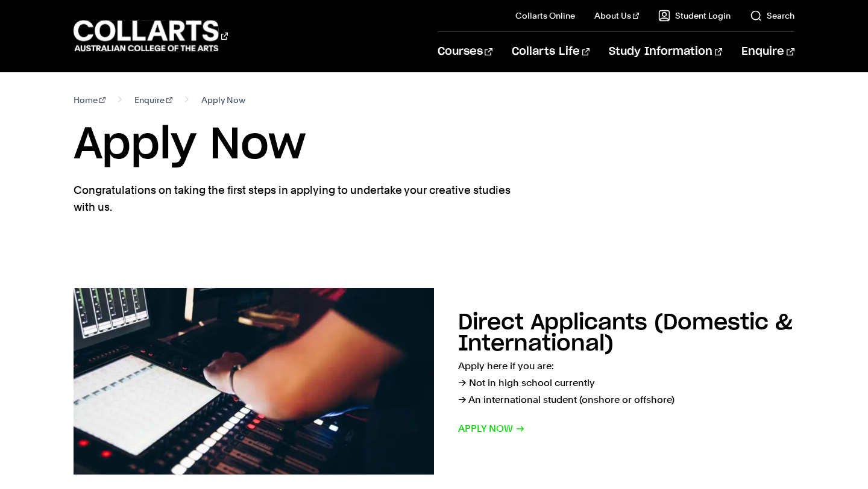 Image resolution: width=868 pixels, height=489 pixels. Describe the element at coordinates (772, 16) in the screenshot. I see `a: Search` at that location.